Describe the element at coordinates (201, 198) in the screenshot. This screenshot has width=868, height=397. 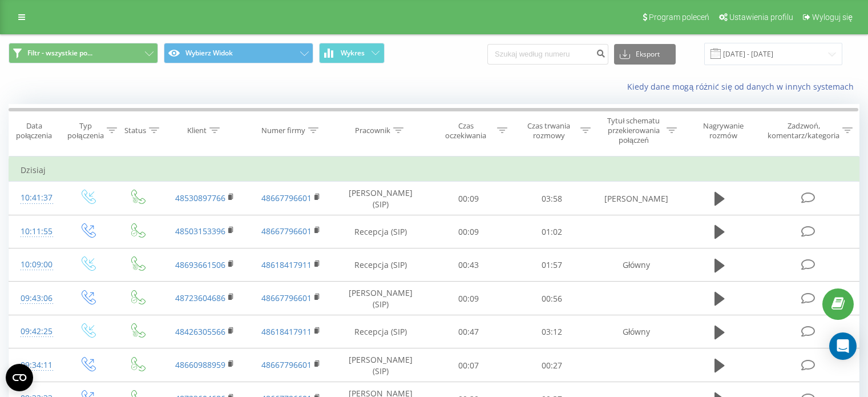
I see `font: 48530897766` at that location.